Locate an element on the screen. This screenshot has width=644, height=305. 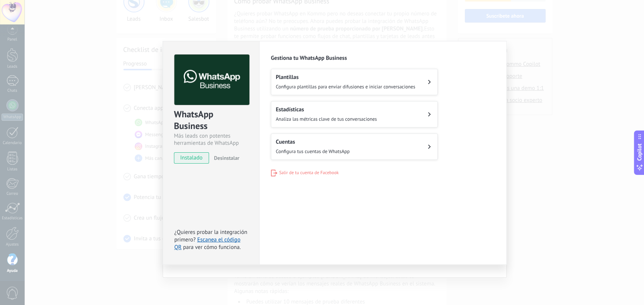
button: Salir de tu cuenta de Facebook is located at coordinates (304, 173).